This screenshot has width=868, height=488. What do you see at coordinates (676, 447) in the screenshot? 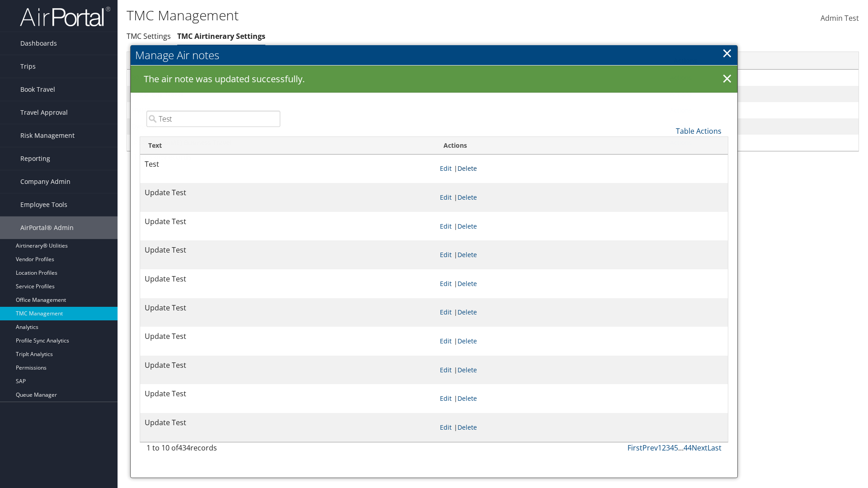
I see `a: 5` at bounding box center [676, 447].